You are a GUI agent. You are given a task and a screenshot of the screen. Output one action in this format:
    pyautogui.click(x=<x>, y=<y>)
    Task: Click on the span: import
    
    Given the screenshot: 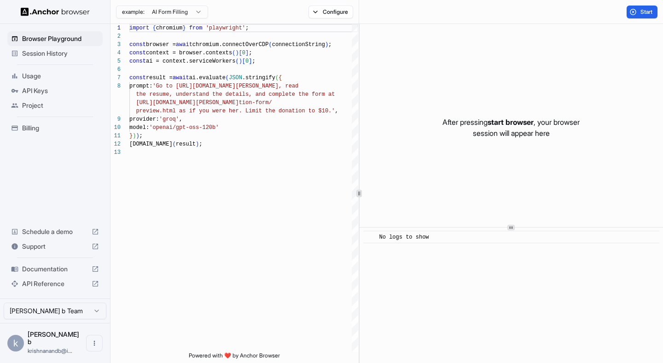 What is the action you would take?
    pyautogui.click(x=139, y=28)
    